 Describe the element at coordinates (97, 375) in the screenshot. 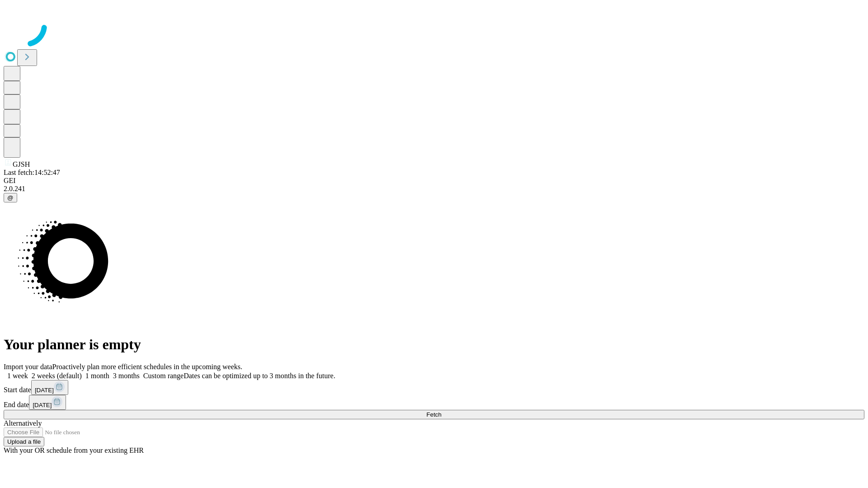

I see `span: 1 month` at that location.